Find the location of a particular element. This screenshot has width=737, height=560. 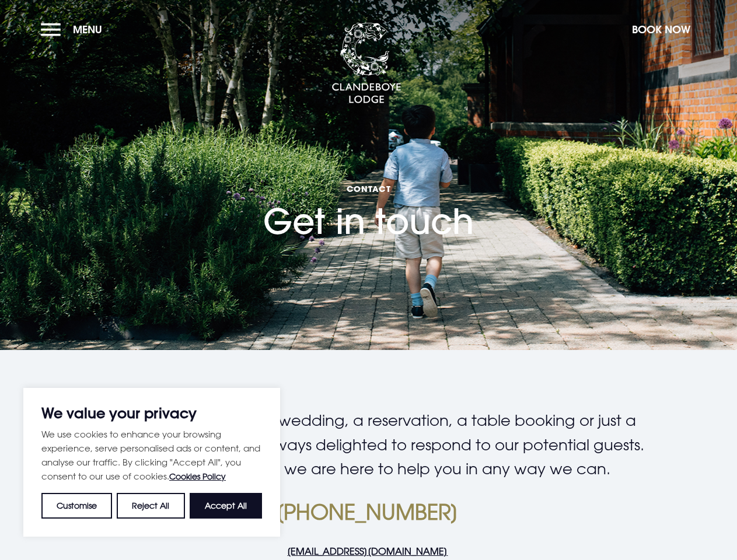

button: Book Now is located at coordinates (662, 29).